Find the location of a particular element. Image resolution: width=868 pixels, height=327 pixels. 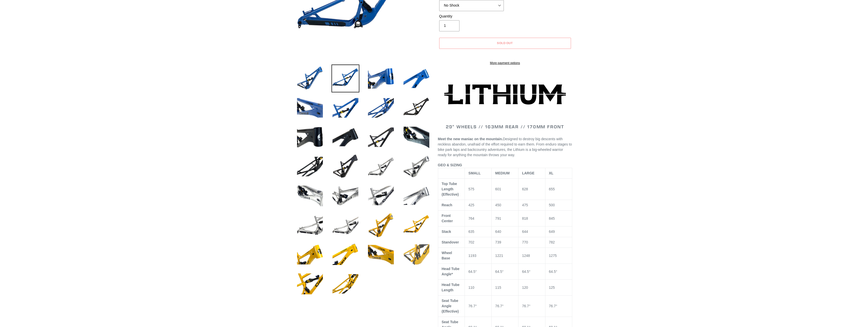

td: 475 is located at coordinates (531, 205).